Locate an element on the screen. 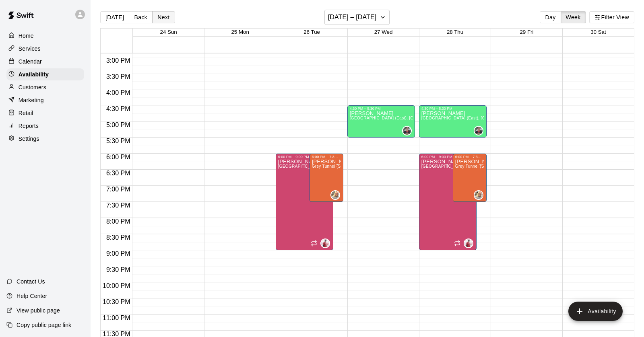 This screenshot has width=644, height=337. span: 9:30 PM is located at coordinates (118, 270).